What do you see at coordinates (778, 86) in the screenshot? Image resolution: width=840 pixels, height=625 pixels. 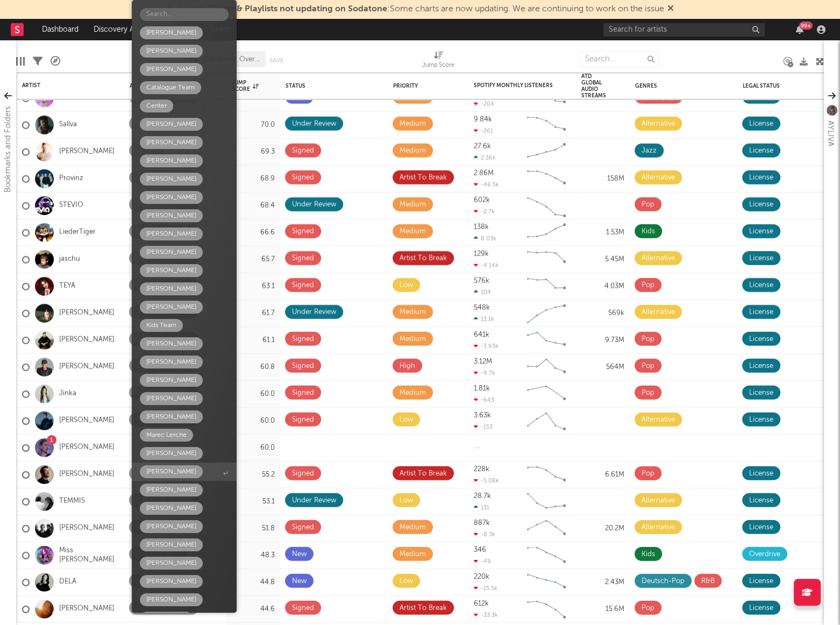 I see `div: Legal Status` at bounding box center [778, 86].